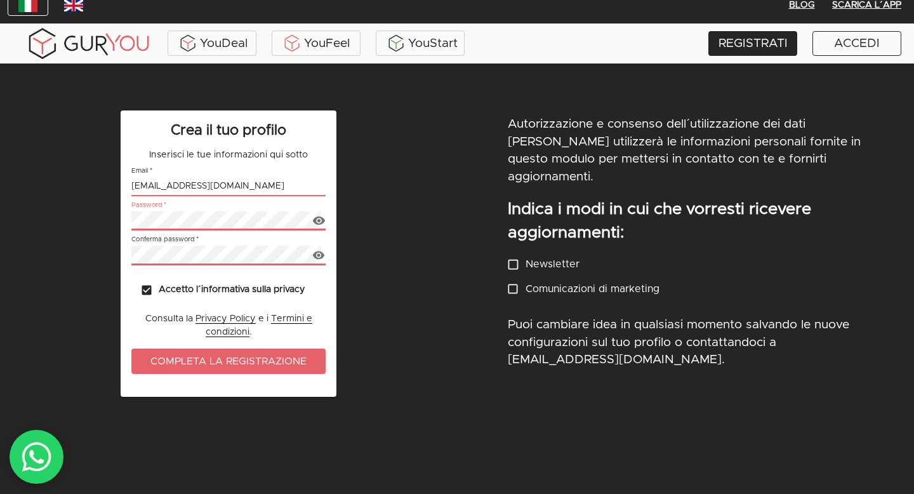 Image resolution: width=914 pixels, height=494 pixels. I want to click on a: YouStart, so click(420, 43).